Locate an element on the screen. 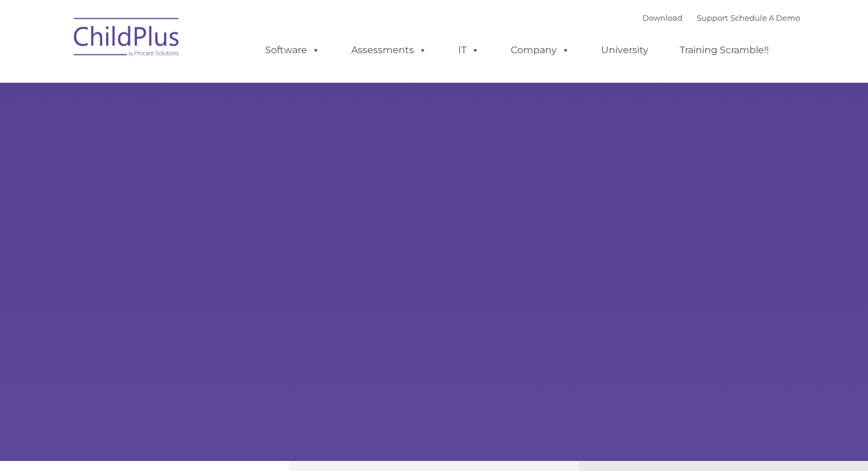 The width and height of the screenshot is (868, 471). a: Assessments is located at coordinates (389, 50).